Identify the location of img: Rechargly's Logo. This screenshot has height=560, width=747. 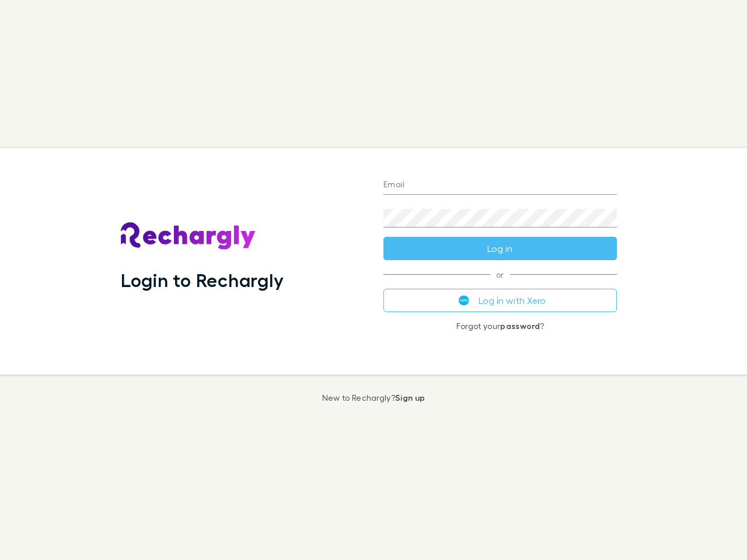
(189, 237).